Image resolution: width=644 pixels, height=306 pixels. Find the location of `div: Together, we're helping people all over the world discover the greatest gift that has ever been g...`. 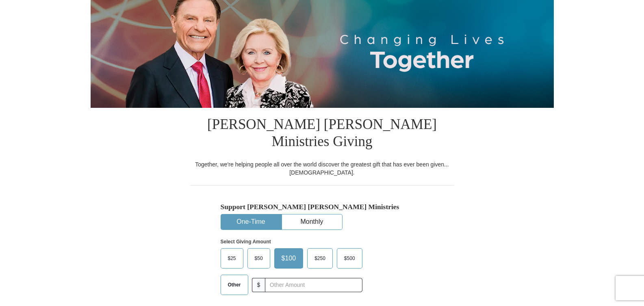

div: Together, we're helping people all over the world discover the greatest gift that has ever been g... is located at coordinates (322, 168).